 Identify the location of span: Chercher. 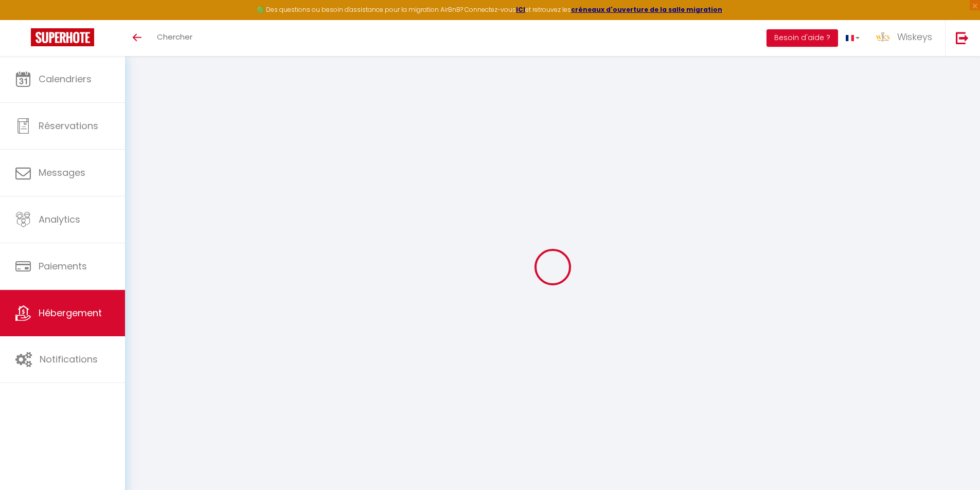
(175, 36).